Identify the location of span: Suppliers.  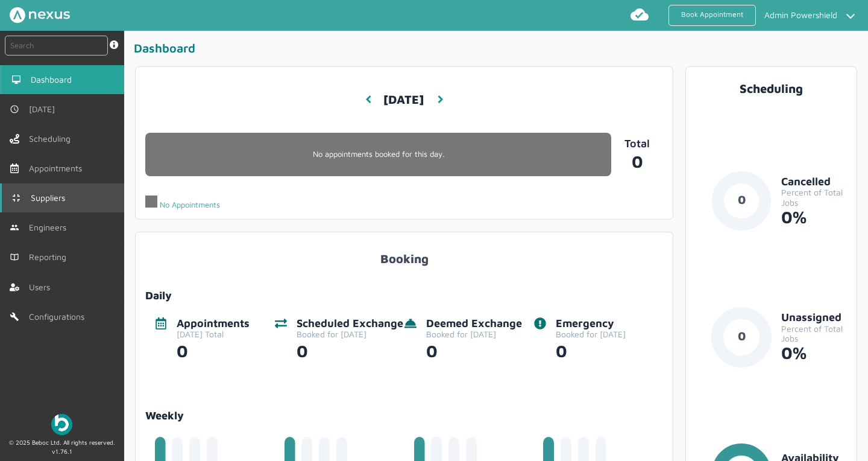
(50, 198).